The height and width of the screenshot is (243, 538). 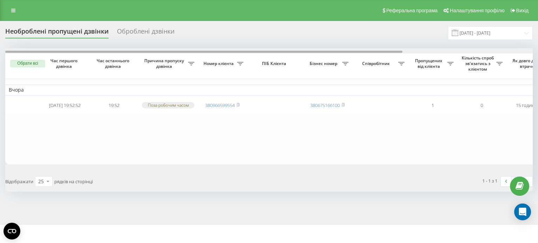 I want to click on div: 25, so click(x=41, y=182).